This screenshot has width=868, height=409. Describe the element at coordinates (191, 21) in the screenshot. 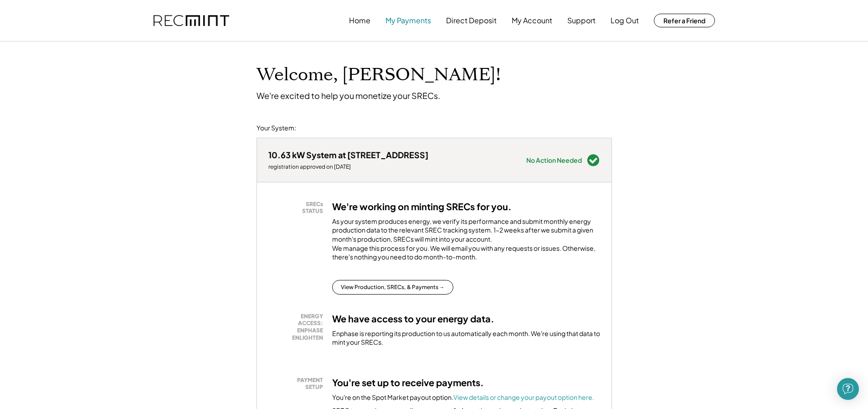

I see `img: recmint-logotype%403x.png` at that location.